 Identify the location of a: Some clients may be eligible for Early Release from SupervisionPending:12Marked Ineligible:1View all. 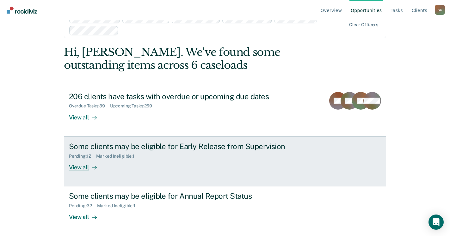
(225, 162).